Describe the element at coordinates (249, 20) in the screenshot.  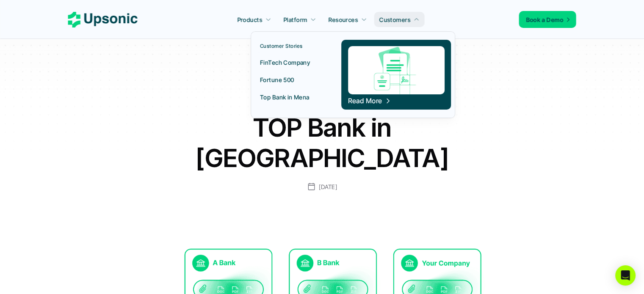
I see `p: Products` at that location.